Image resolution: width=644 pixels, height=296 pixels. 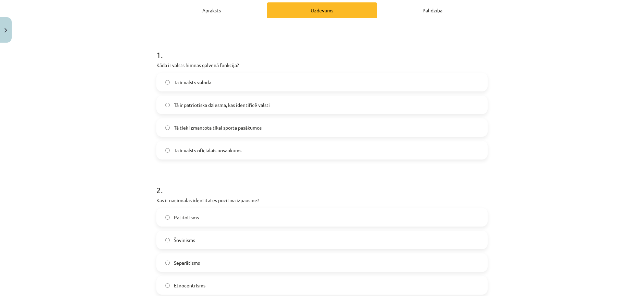 What do you see at coordinates (208, 150) in the screenshot?
I see `span: Tā ir valsts oficiālais nosaukums` at bounding box center [208, 150].